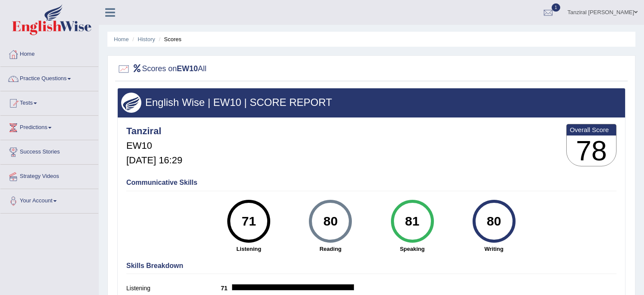 The height and width of the screenshot is (295, 644). I want to click on a: Success Stories, so click(50, 151).